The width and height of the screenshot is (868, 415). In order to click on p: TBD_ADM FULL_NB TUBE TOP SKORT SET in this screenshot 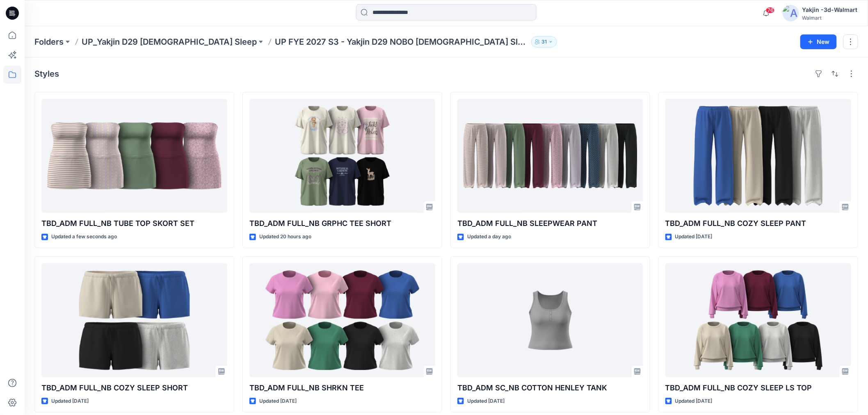, I will do `click(134, 223)`.